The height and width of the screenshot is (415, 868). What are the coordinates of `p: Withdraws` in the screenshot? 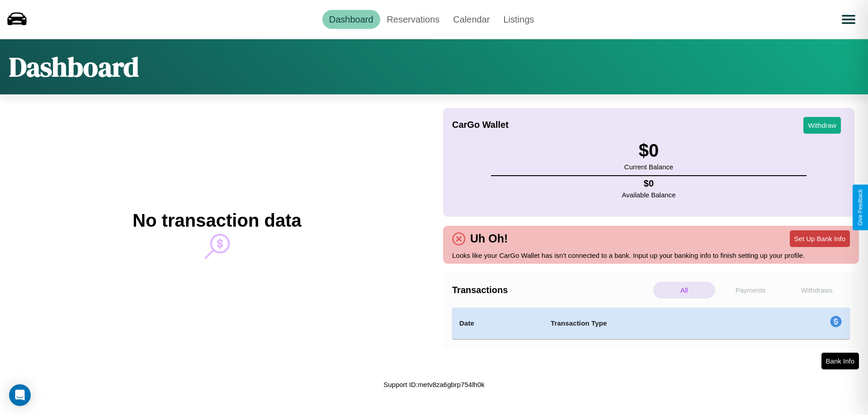 It's located at (816, 290).